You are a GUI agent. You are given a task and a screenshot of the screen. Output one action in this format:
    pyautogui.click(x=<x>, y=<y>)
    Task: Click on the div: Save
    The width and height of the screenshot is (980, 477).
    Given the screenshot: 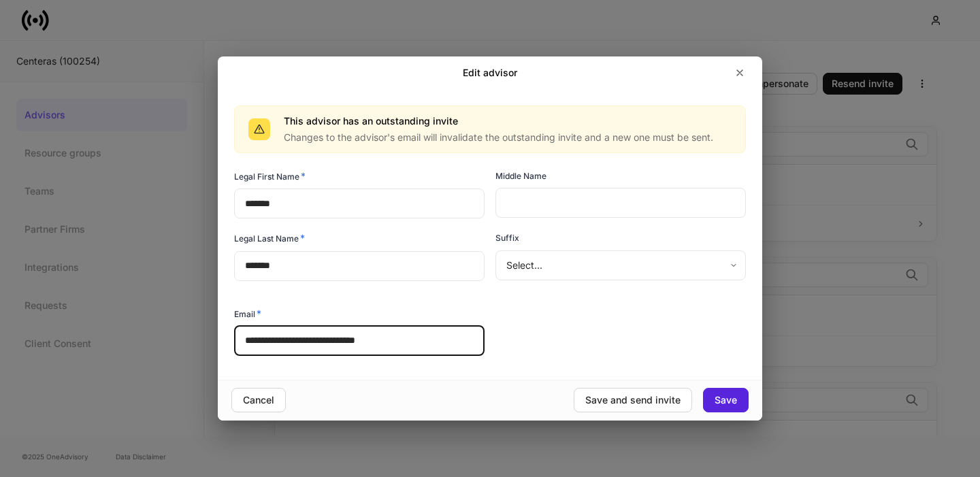 What is the action you would take?
    pyautogui.click(x=725, y=400)
    